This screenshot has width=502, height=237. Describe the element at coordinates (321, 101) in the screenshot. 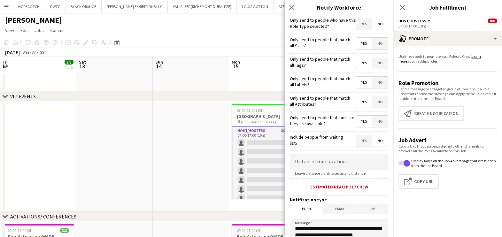

I see `label: Only send to people that match all Attributes?` at that location.